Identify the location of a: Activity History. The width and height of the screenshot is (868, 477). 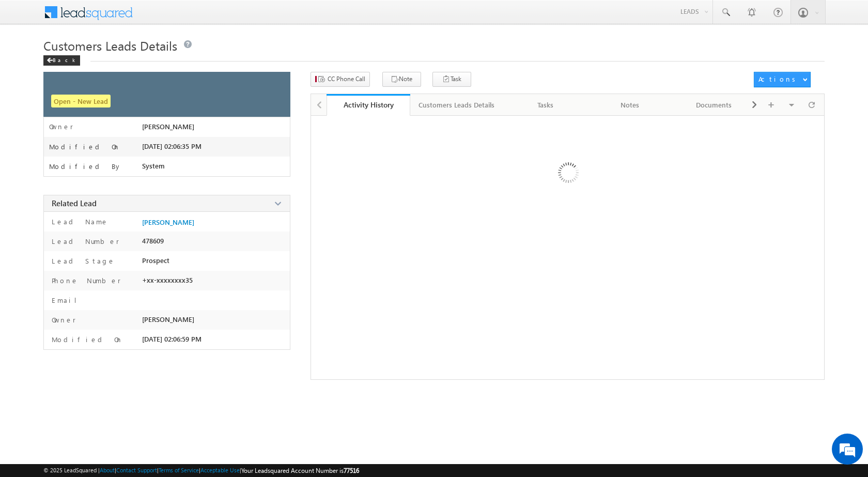
(368, 105).